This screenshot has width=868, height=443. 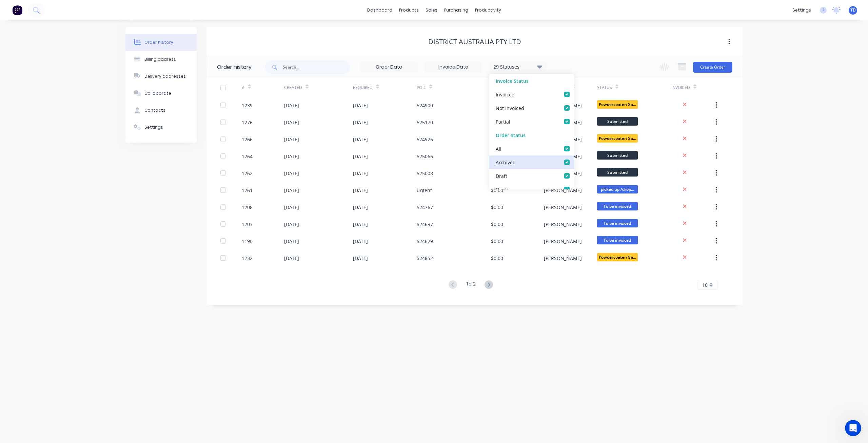 I want to click on div: productivity, so click(x=488, y=10).